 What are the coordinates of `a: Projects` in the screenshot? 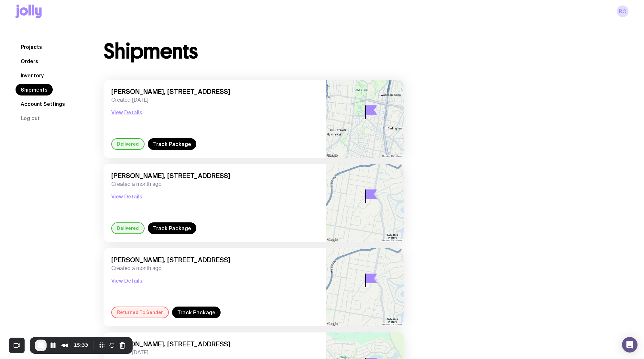 It's located at (32, 47).